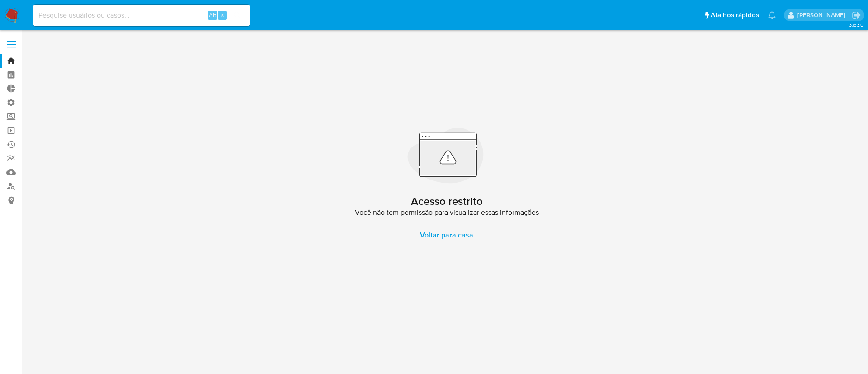 The height and width of the screenshot is (374, 868). What do you see at coordinates (447, 235) in the screenshot?
I see `span: Voltar para casa` at bounding box center [447, 235].